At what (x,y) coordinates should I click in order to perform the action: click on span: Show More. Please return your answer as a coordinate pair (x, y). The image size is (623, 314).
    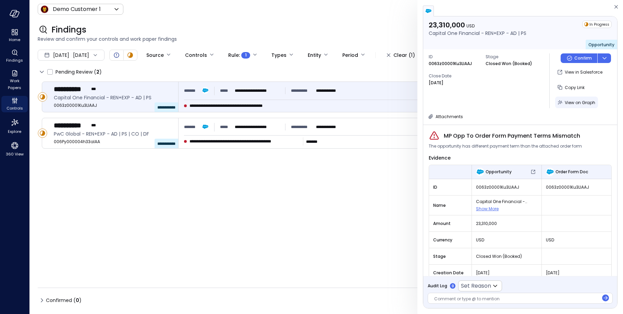
    Looking at the image, I should click on (487, 209).